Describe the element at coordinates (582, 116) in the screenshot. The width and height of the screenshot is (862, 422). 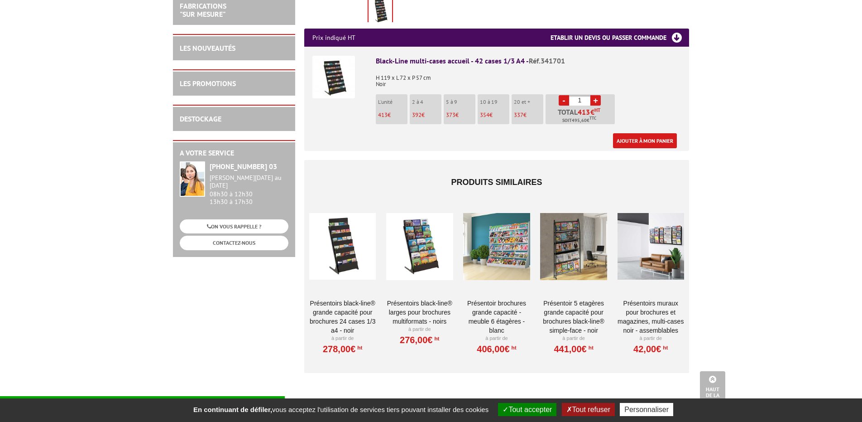
I see `p: Total` at that location.